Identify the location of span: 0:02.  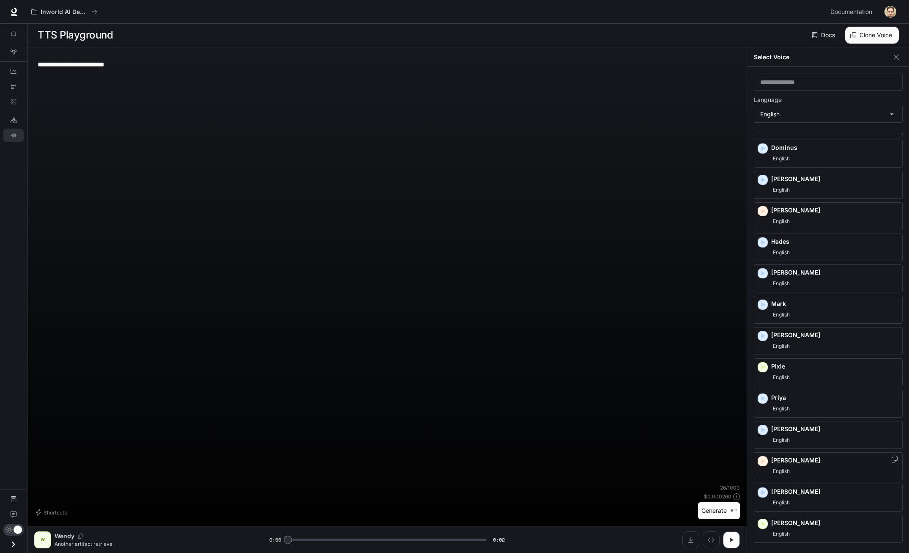
(499, 540).